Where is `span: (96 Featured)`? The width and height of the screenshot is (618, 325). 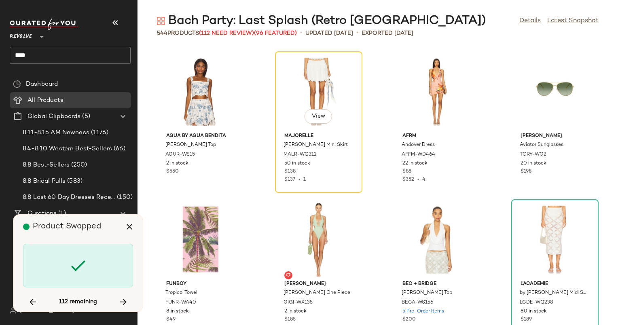
span: (96 Featured) is located at coordinates (275, 33).